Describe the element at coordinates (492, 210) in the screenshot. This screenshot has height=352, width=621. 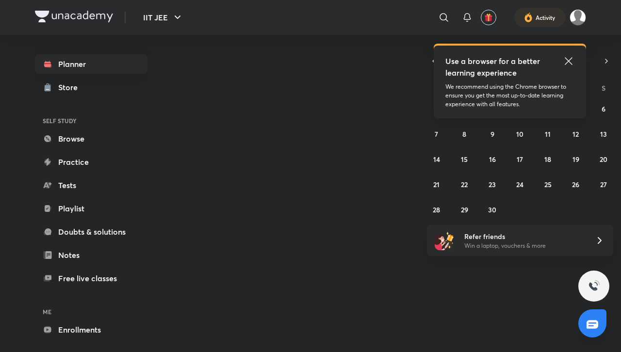
I see `abbr: September 30, 2025` at that location.